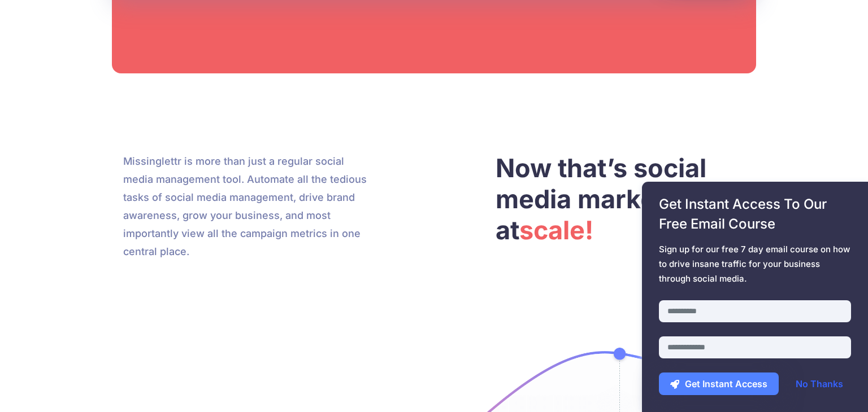  What do you see at coordinates (754, 214) in the screenshot?
I see `span: Get Instant Access To Our Free Email Course` at bounding box center [754, 214].